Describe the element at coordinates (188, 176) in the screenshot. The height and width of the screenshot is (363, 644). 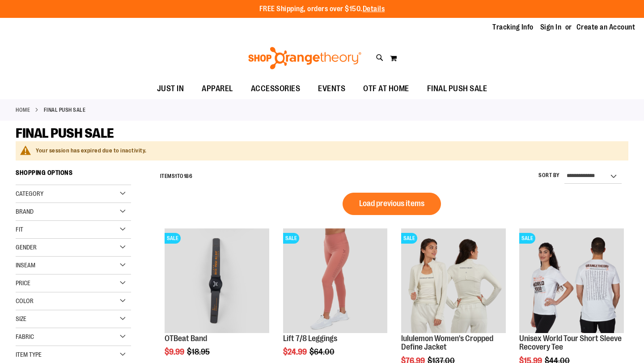
I see `span: 186` at that location.